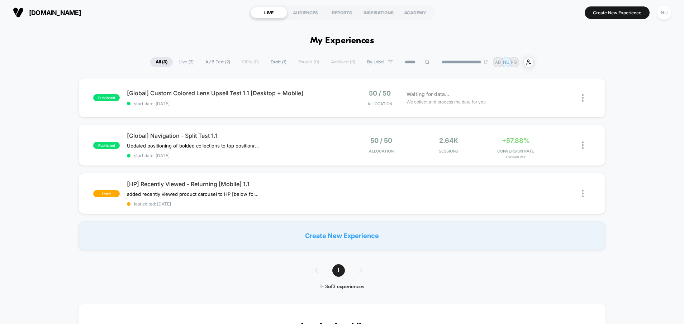  What do you see at coordinates (342, 287) in the screenshot?
I see `div: 1 - 3 of 3 experiences` at bounding box center [342, 287].